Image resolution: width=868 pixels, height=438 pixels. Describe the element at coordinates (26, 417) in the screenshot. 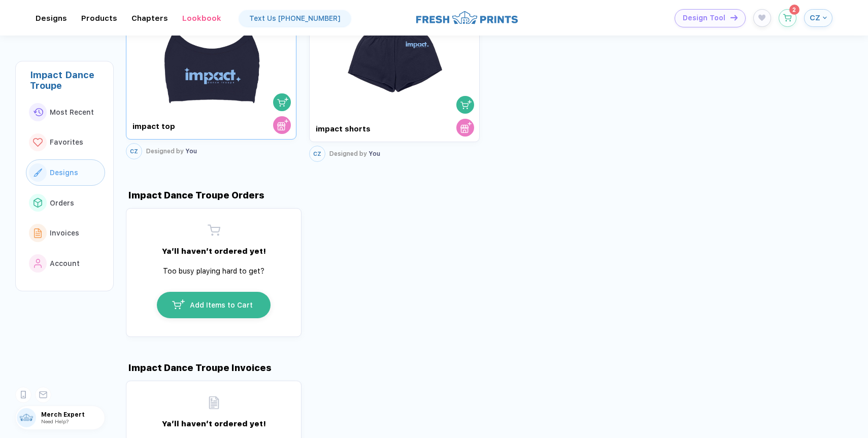

I see `img: user profile` at that location.